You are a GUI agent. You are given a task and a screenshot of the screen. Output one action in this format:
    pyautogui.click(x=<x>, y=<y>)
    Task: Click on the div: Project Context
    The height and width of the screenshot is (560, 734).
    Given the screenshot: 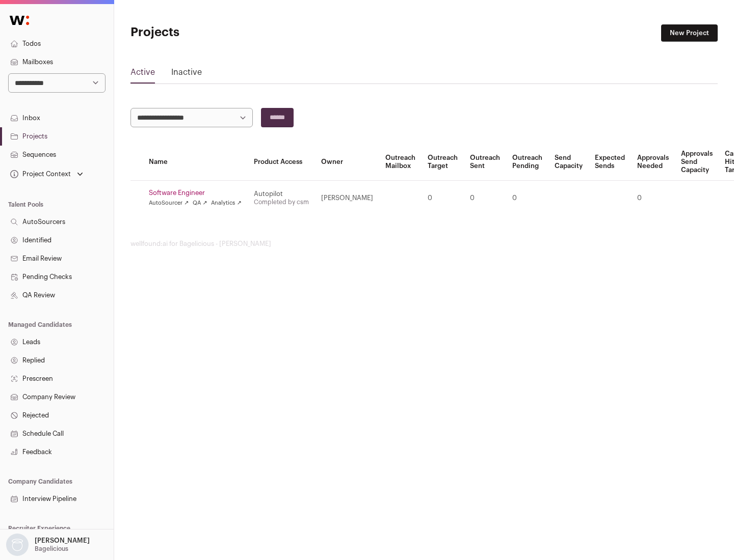 What is the action you would take?
    pyautogui.click(x=39, y=174)
    